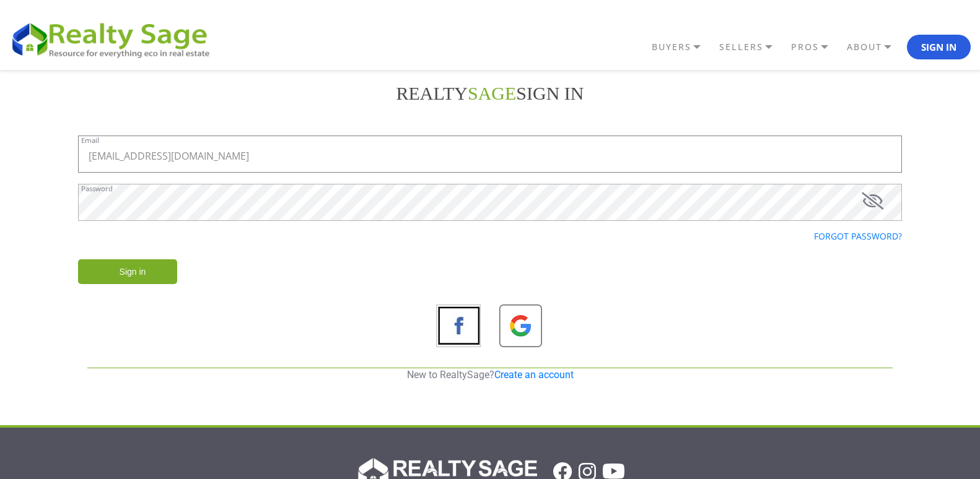 The width and height of the screenshot is (980, 479). I want to click on label: Password, so click(97, 188).